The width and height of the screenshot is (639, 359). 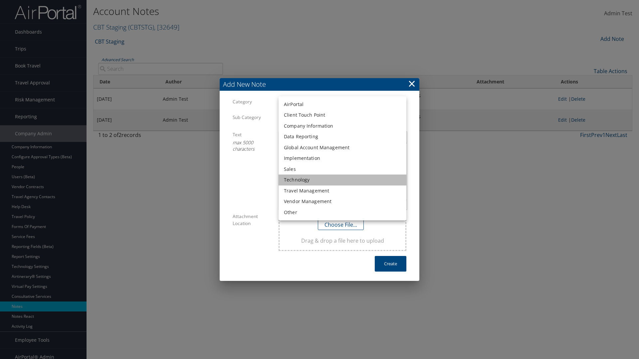 I want to click on li: Technology, so click(x=343, y=180).